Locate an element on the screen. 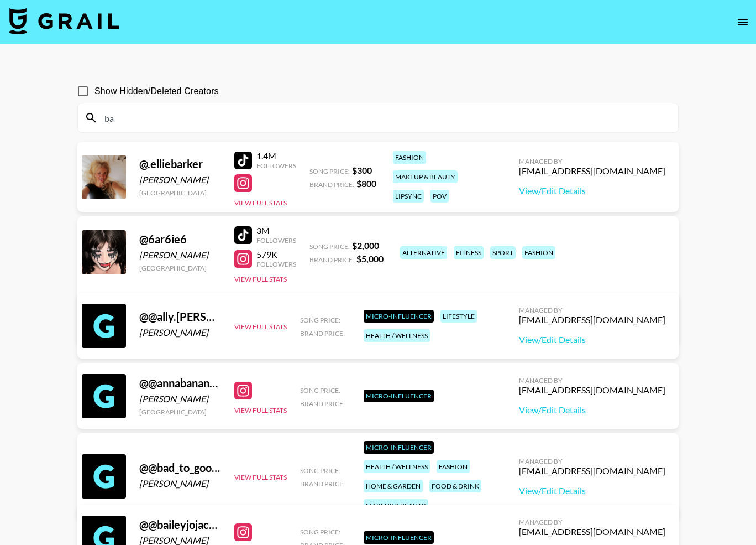 The image size is (756, 545). div: alternative is located at coordinates (423, 252).